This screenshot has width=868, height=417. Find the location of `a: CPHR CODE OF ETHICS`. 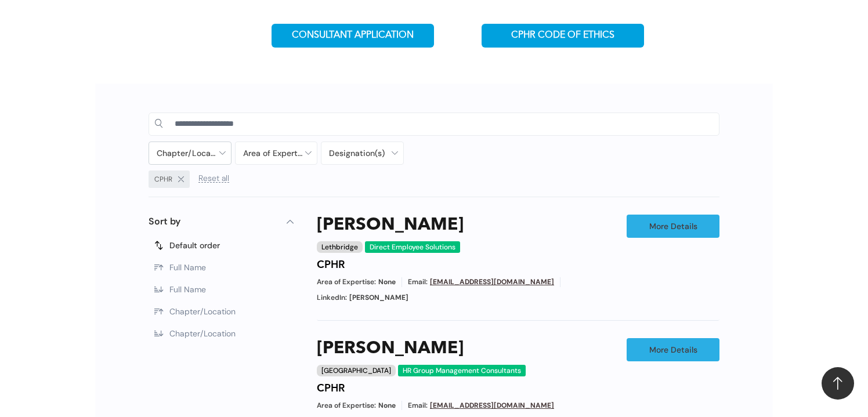

a: CPHR CODE OF ETHICS is located at coordinates (563, 36).